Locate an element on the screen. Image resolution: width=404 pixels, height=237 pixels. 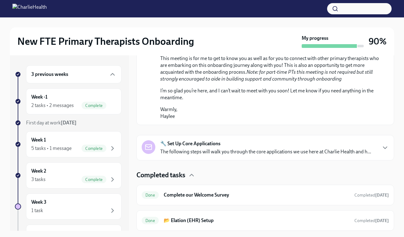
p: I’m so glad you’re here, and I can’t wait to meet with you soon! Let me know if you need anything... is located at coordinates (270, 94).